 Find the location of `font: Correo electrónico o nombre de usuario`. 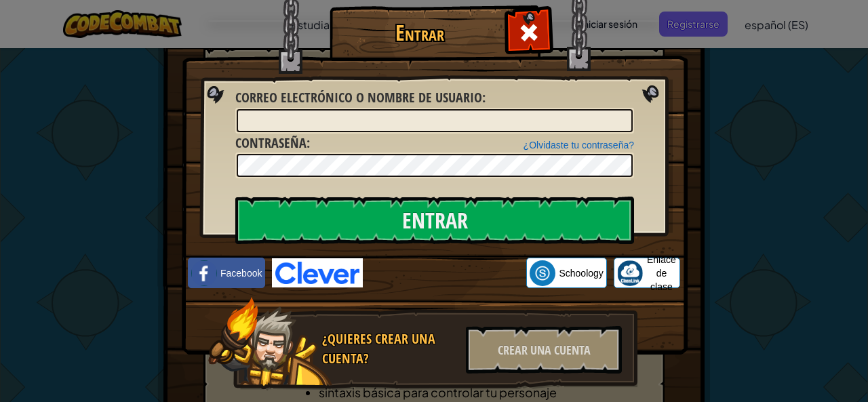

font: Correo electrónico o nombre de usuario is located at coordinates (359, 97).